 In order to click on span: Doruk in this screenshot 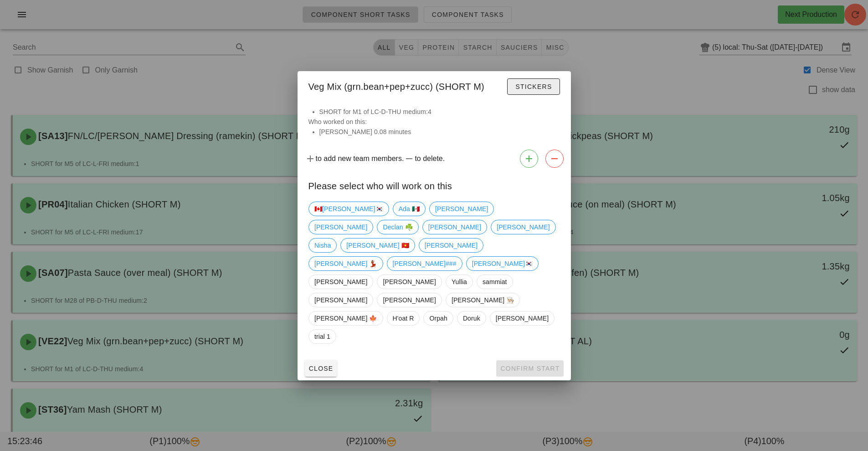, I will do `click(471, 318)`.